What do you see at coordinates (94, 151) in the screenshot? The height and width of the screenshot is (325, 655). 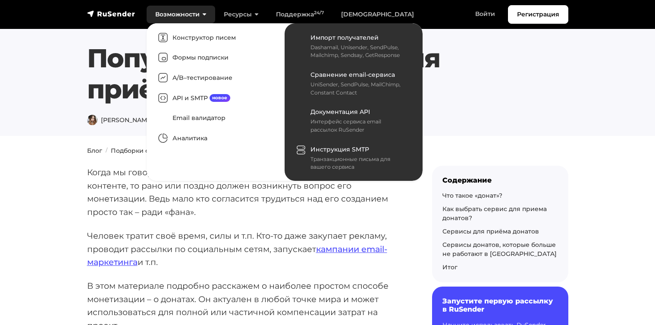 I see `a: Блог` at bounding box center [94, 151].